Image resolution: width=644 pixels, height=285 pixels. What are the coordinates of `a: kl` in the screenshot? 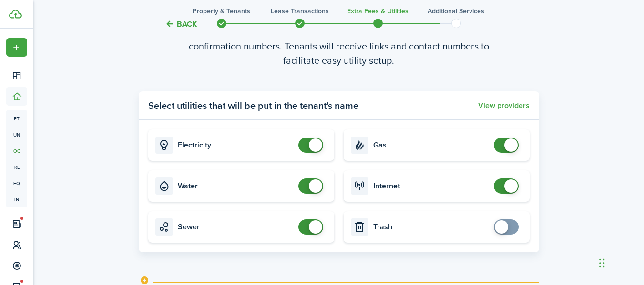 It's located at (17, 167).